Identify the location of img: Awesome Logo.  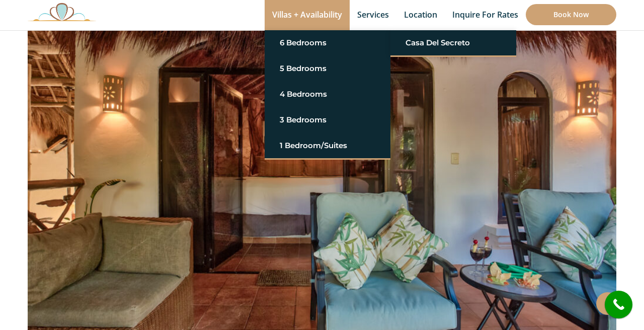
(62, 11).